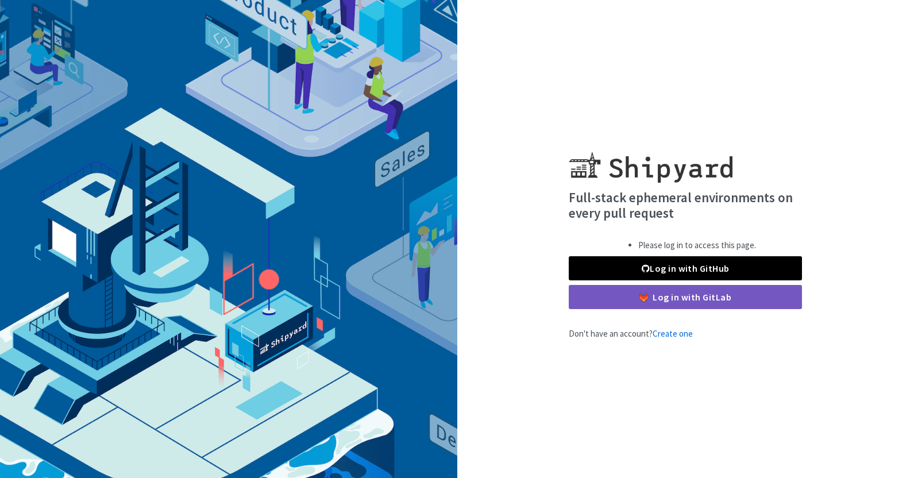 This screenshot has height=478, width=914. Describe the element at coordinates (697, 245) in the screenshot. I see `li: Please log in to access this page.` at that location.